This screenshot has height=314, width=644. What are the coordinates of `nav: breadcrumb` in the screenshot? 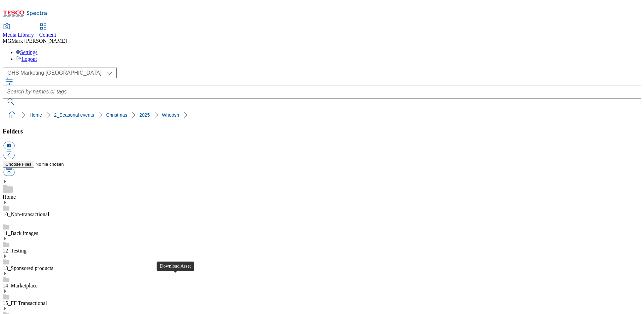 It's located at (322, 115).